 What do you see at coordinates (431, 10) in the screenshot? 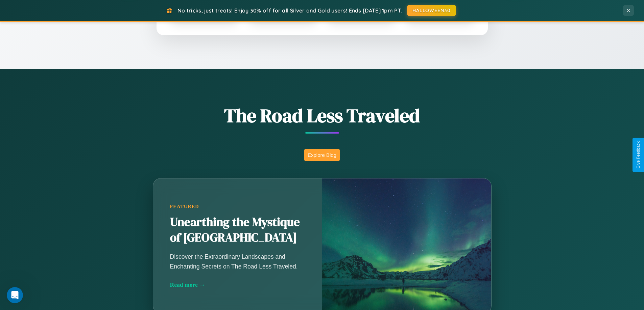
I see `button: HALLOWEEN30` at bounding box center [431, 10].